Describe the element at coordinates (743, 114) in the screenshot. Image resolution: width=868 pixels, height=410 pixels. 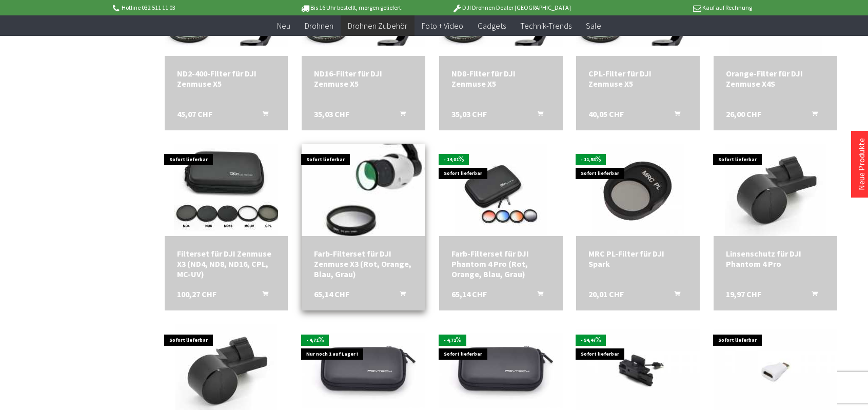
I see `span: 26,00 CHF` at that location.